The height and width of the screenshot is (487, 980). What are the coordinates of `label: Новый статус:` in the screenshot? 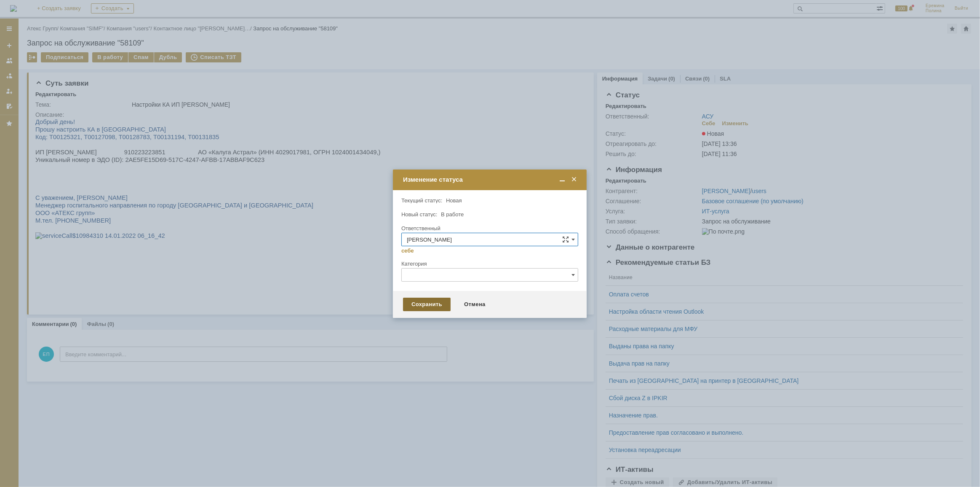 It's located at (420, 214).